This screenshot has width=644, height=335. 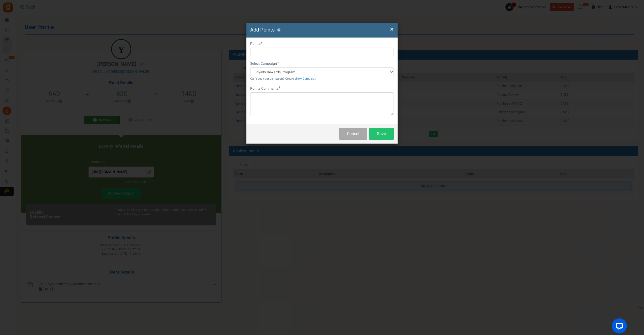 What do you see at coordinates (265, 88) in the screenshot?
I see `label: Points Comments` at bounding box center [265, 88].